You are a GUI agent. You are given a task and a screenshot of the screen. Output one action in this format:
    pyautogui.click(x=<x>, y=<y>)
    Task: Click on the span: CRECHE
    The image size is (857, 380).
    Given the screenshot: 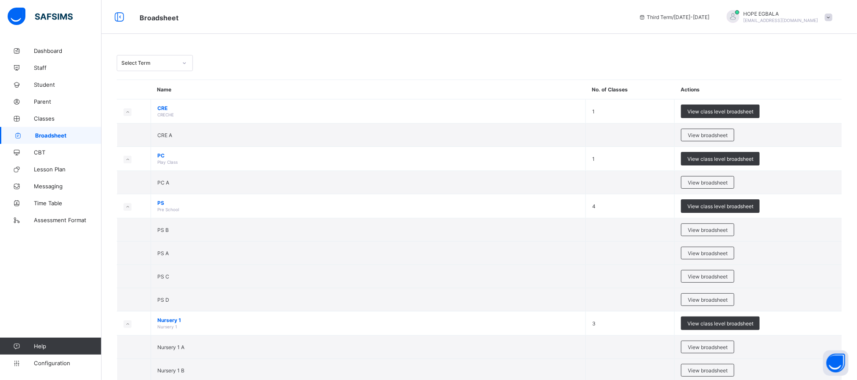 What is the action you would take?
    pyautogui.click(x=165, y=115)
    